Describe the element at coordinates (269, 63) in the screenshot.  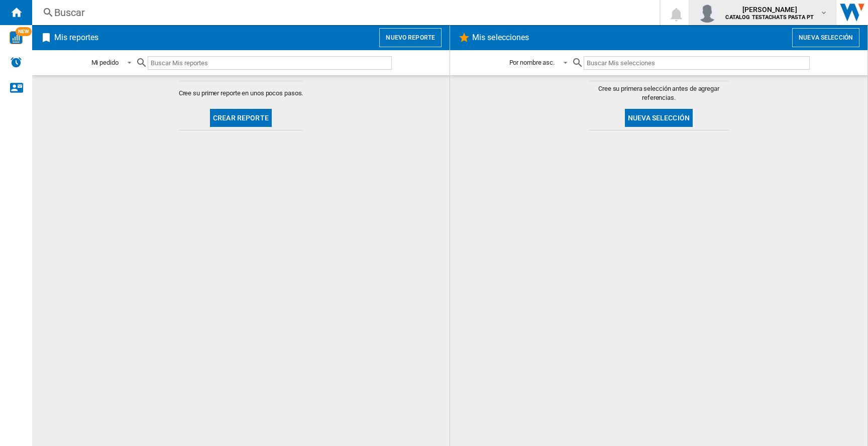
I see `input: Buscar Mis reportes` at that location.